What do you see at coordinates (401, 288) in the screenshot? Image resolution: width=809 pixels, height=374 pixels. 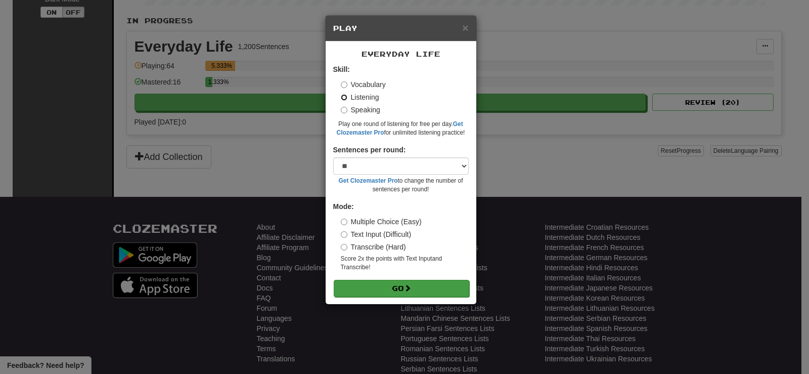 I see `button: Go` at bounding box center [401, 288].